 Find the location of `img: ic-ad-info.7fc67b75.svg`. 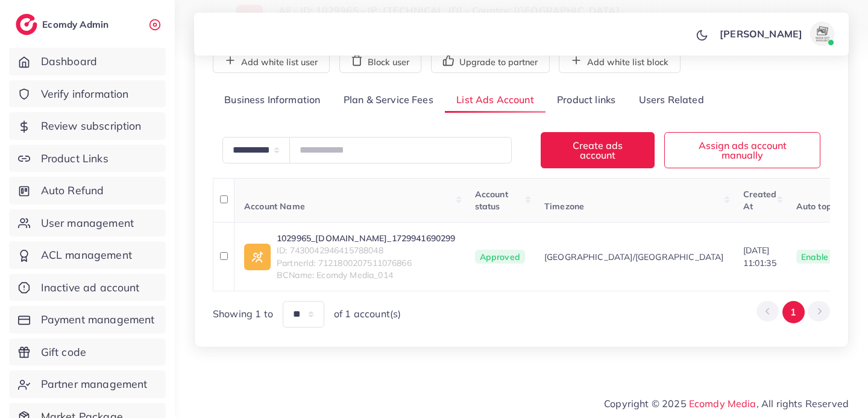

img: ic-ad-info.7fc67b75.svg is located at coordinates (258, 257).